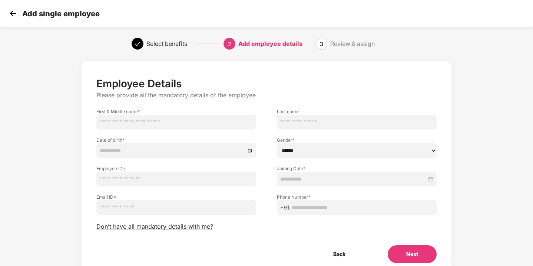 The image size is (533, 266). I want to click on span: 3, so click(321, 44).